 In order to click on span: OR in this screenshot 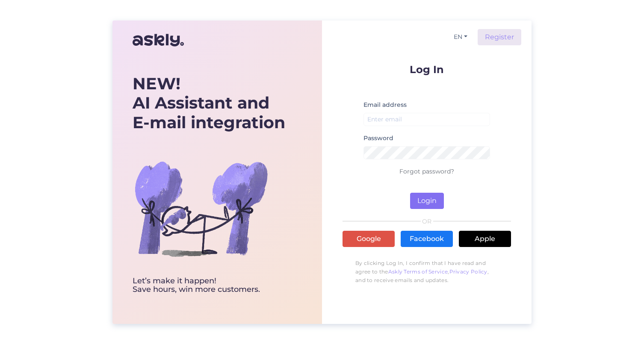, I will do `click(427, 221)`.